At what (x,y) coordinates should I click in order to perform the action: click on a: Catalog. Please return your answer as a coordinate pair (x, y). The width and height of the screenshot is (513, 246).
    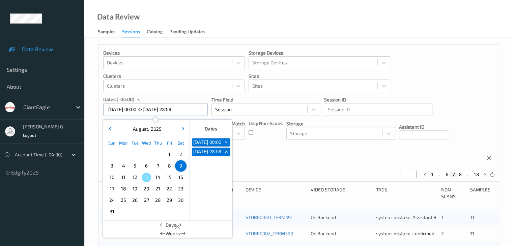
    Looking at the image, I should click on (158, 32).